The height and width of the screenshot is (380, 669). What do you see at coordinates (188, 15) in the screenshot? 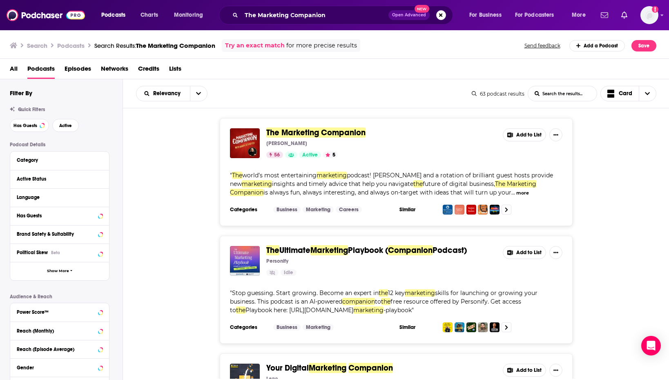
I see `span: Monitoring` at bounding box center [188, 15].